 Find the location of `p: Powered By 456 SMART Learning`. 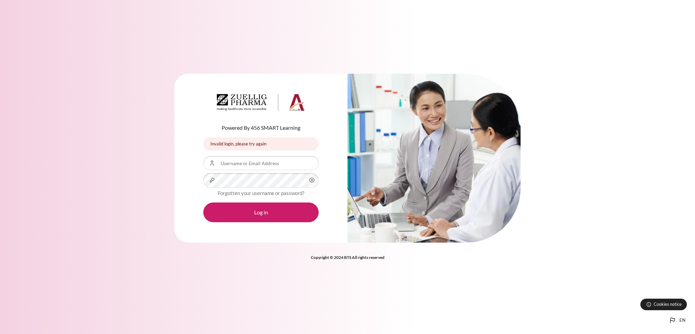

p: Powered By 456 SMART Learning is located at coordinates (261, 128).